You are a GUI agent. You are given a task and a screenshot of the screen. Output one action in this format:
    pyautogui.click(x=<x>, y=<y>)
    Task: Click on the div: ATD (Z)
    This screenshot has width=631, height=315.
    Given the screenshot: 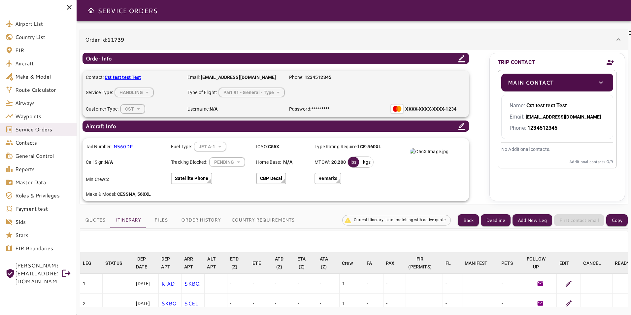 What is the action you would take?
    pyautogui.click(x=279, y=263)
    